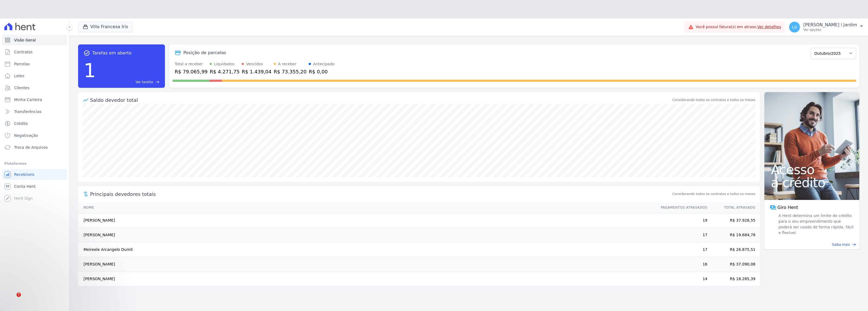  I want to click on span: Transferências, so click(27, 111).